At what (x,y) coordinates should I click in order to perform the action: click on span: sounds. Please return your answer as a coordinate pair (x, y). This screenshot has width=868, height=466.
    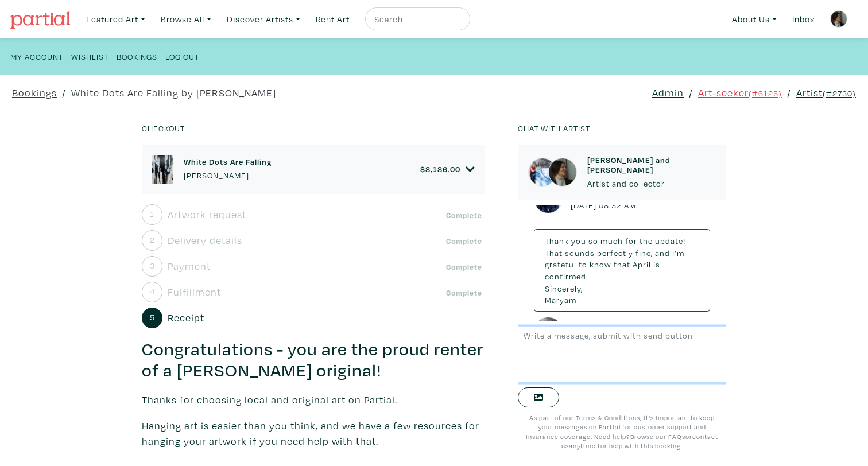
    Looking at the image, I should click on (580, 252).